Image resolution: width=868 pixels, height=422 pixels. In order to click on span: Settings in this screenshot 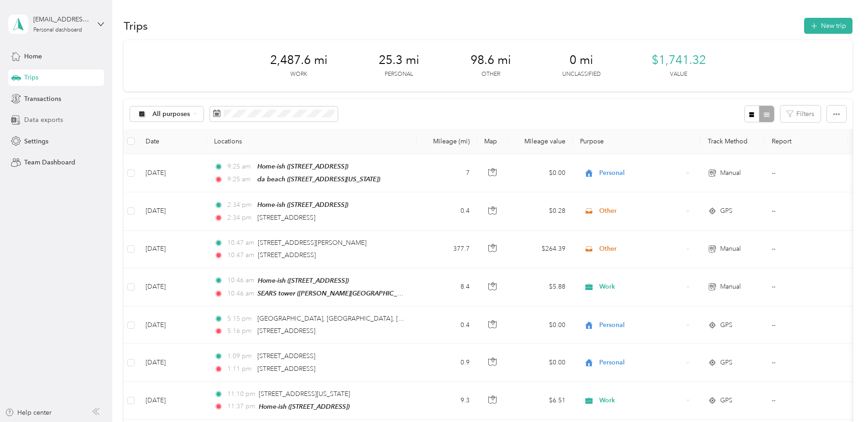, I will do `click(37, 142)`.